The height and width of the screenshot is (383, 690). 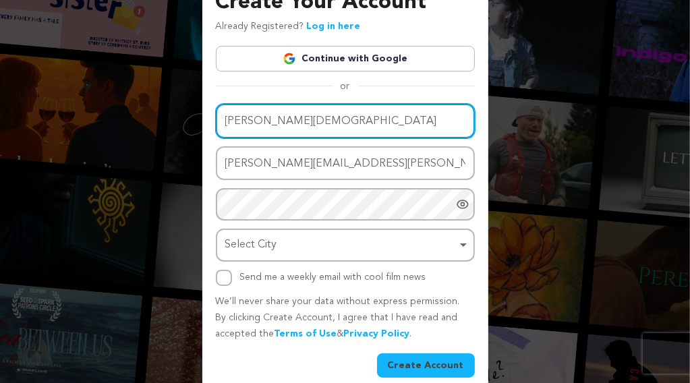 I want to click on img: Google logo, so click(x=289, y=59).